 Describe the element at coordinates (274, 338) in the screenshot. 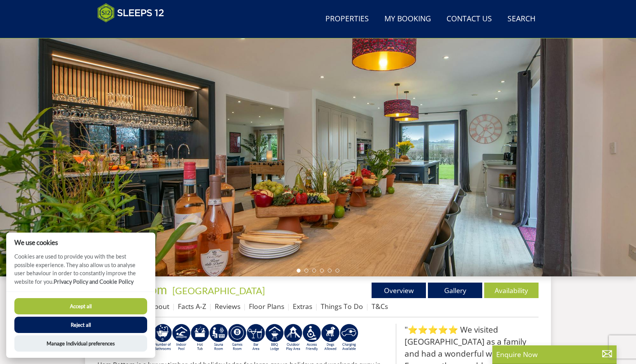

I see `img: AD_4nXfdu1WaBqbCvRx5dFd3XGC71CFesPHPPZknGuZzXQvBzugmLudJYyY22b9IpSVlKbnRjXo7AJLKEyhYodtd_Fvedgm5q...` at that location.